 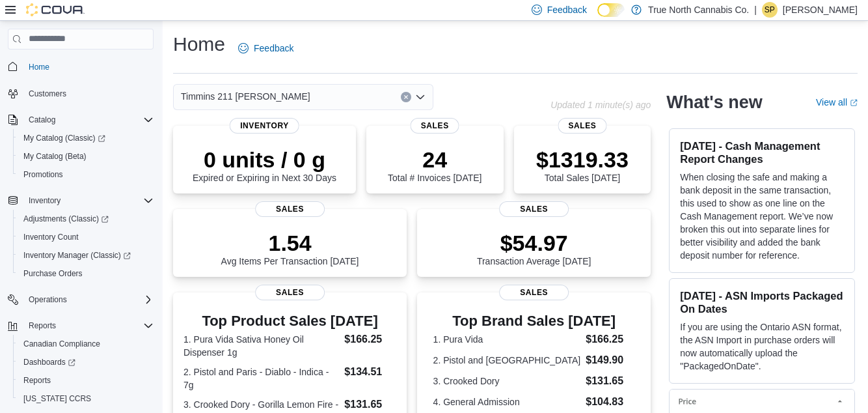 What do you see at coordinates (853, 103) in the screenshot?
I see `svg: External link` at bounding box center [853, 103].